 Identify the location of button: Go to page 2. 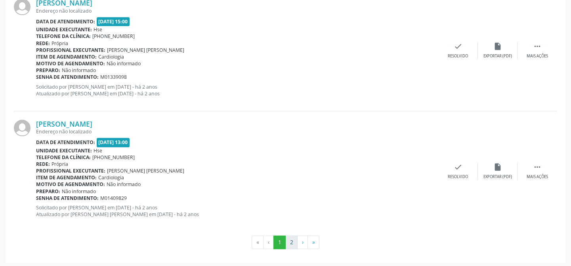
(291, 243).